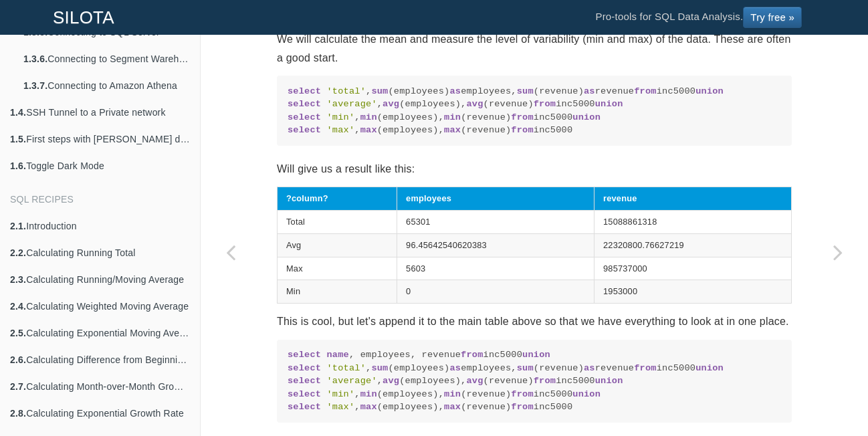  What do you see at coordinates (534, 169) in the screenshot?
I see `p: Will give us a result like this:` at bounding box center [534, 169].